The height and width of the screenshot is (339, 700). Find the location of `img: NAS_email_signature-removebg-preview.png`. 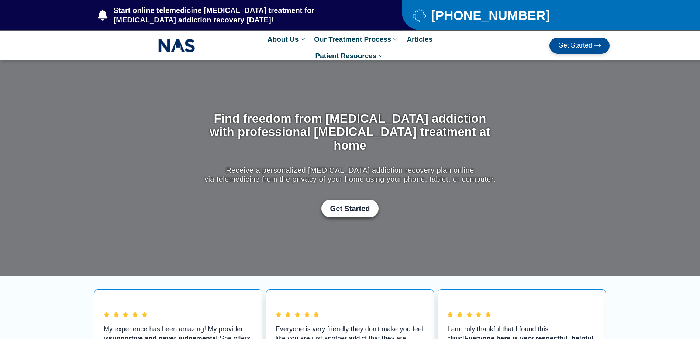

img: NAS_email_signature-removebg-preview.png is located at coordinates (177, 46).